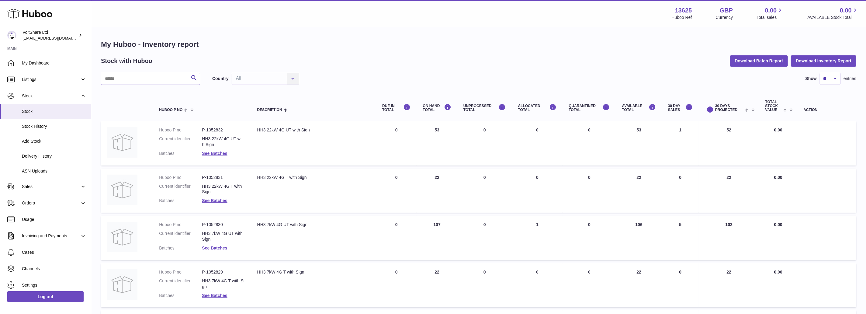 This screenshot has height=314, width=866. Describe the element at coordinates (850, 78) in the screenshot. I see `span: entries` at that location.